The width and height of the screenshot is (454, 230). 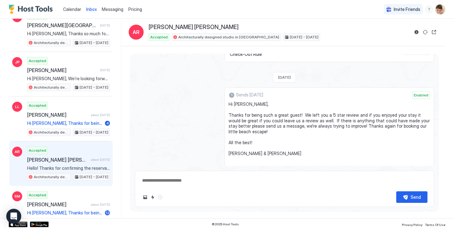 What do you see at coordinates (92, 9) in the screenshot?
I see `span: Inbox` at bounding box center [92, 9].